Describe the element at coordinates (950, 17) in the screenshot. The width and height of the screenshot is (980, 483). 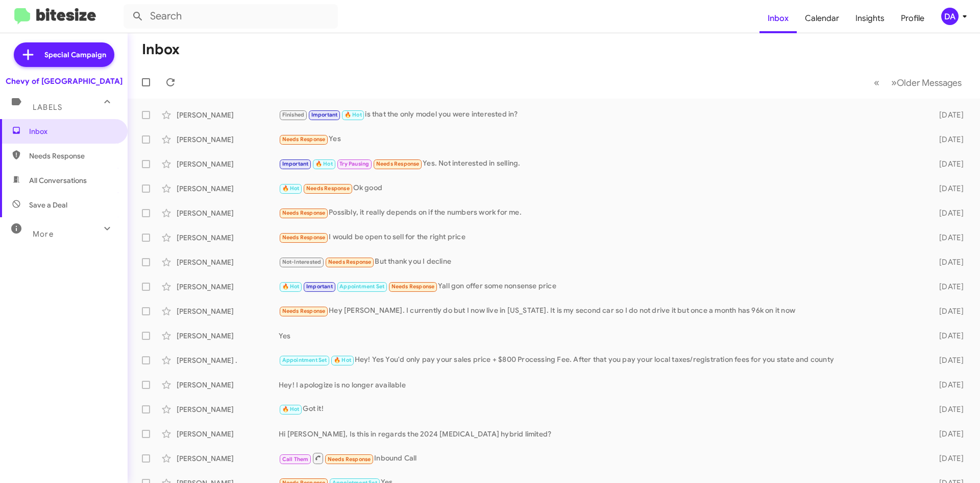
I see `div: DA` at that location.